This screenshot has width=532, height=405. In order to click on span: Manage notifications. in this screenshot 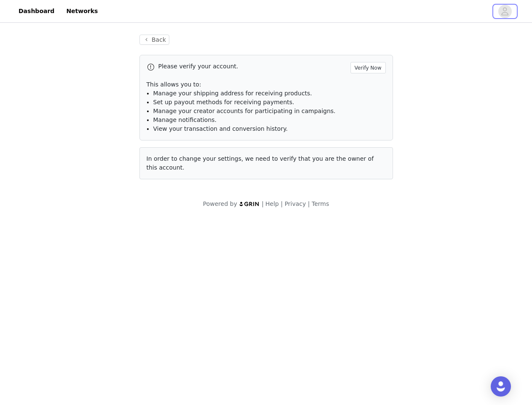, I will do `click(185, 119)`.